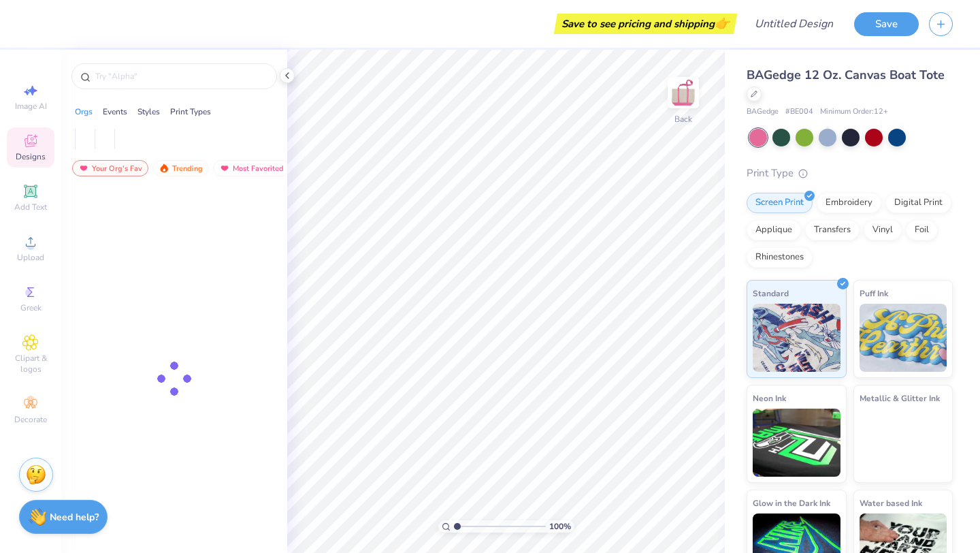 The image size is (980, 553). Describe the element at coordinates (181, 76) in the screenshot. I see `input: Try "Alpha"` at that location.